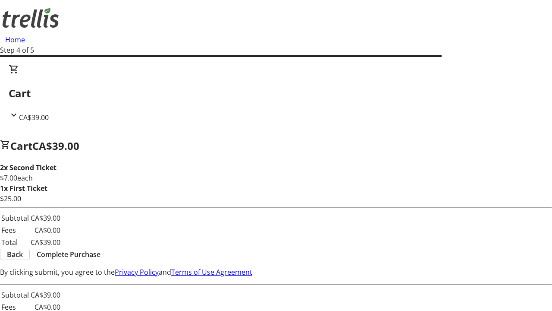 This screenshot has height=311, width=552. What do you see at coordinates (15, 254) in the screenshot?
I see `span: Back` at bounding box center [15, 254].